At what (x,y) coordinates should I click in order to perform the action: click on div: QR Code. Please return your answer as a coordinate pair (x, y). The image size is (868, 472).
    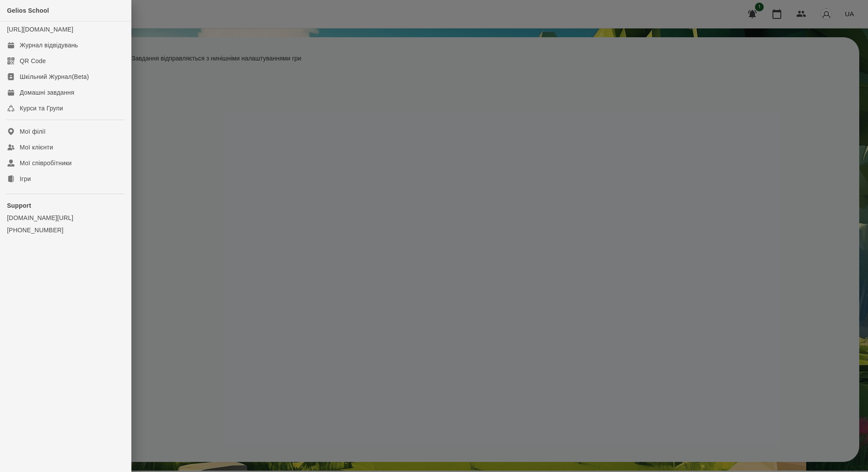
    Looking at the image, I should click on (33, 61).